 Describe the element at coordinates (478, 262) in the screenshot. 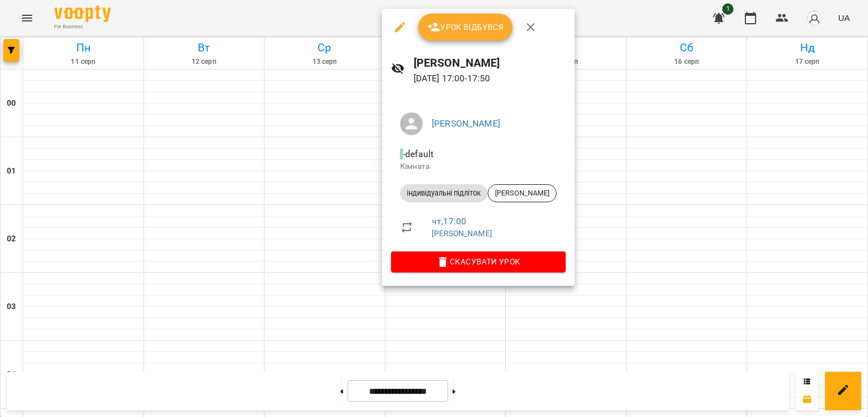

I see `span: Скасувати Урок` at that location.